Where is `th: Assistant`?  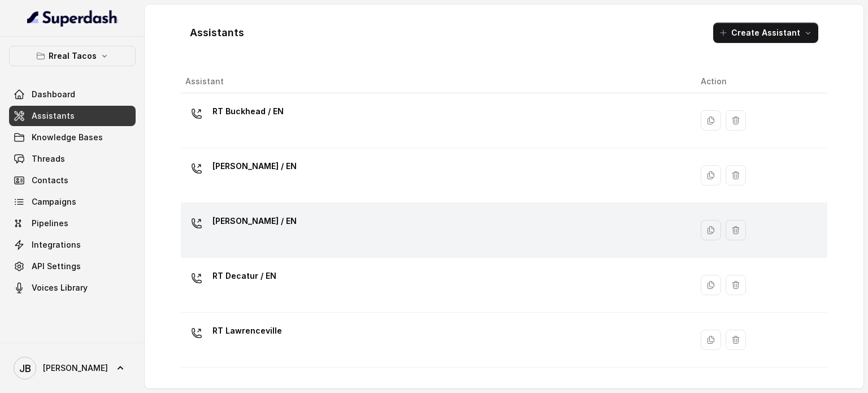 th: Assistant is located at coordinates (436, 81).